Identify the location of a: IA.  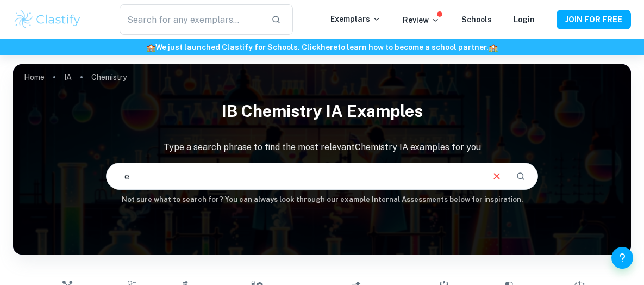
(68, 77).